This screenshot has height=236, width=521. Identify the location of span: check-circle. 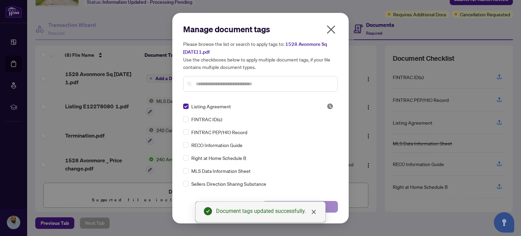
(208, 211).